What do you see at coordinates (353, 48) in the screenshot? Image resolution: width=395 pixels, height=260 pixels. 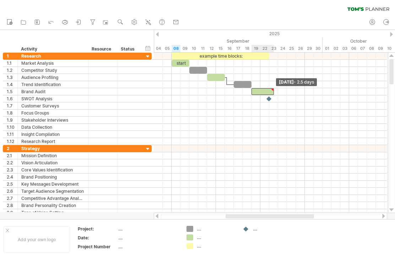 I see `div: Monday, 6 October 2025` at bounding box center [353, 48].